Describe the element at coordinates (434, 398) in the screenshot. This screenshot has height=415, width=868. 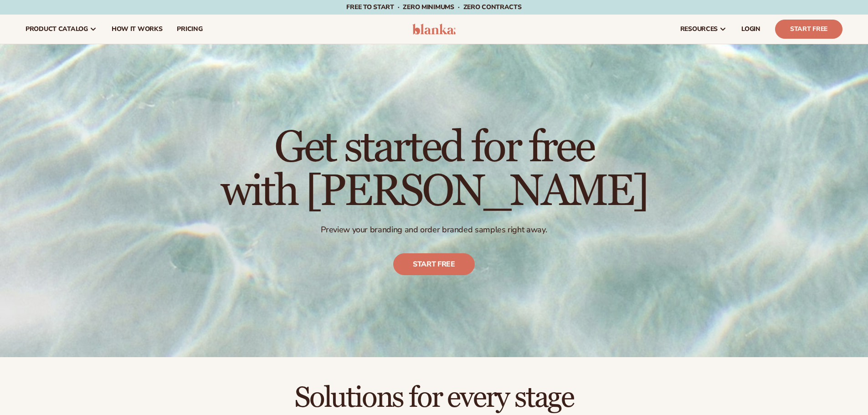
I see `h2: Solutions for every stage` at that location.